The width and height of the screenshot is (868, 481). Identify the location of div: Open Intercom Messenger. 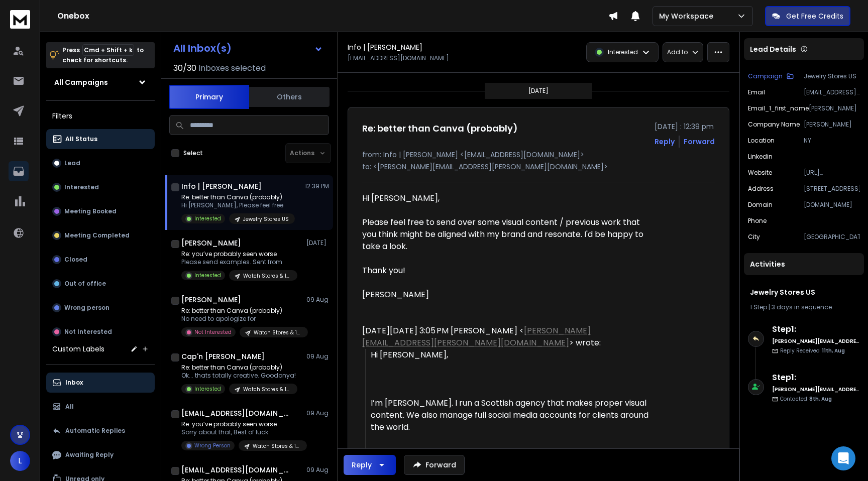
(843, 458).